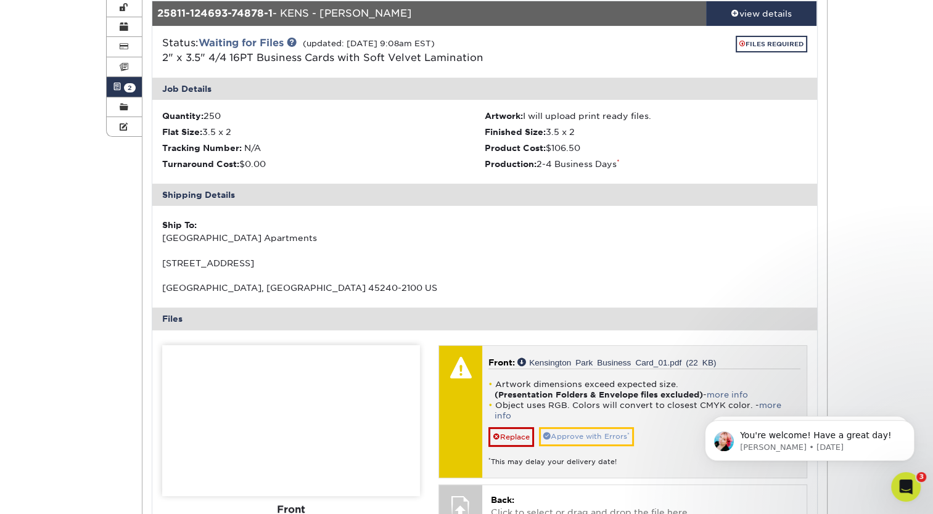 This screenshot has width=933, height=514. Describe the element at coordinates (200, 164) in the screenshot. I see `strong: Turnaround Cost:` at that location.